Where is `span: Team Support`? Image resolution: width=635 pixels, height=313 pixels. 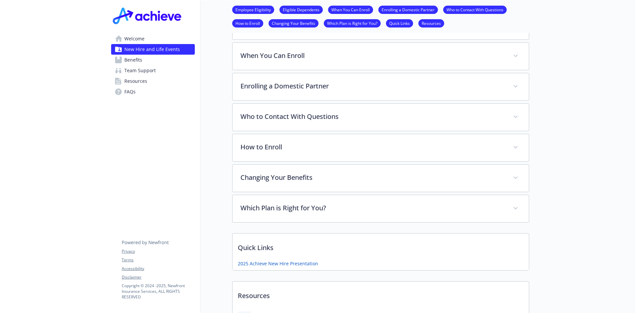
span: Team Support is located at coordinates (140, 70).